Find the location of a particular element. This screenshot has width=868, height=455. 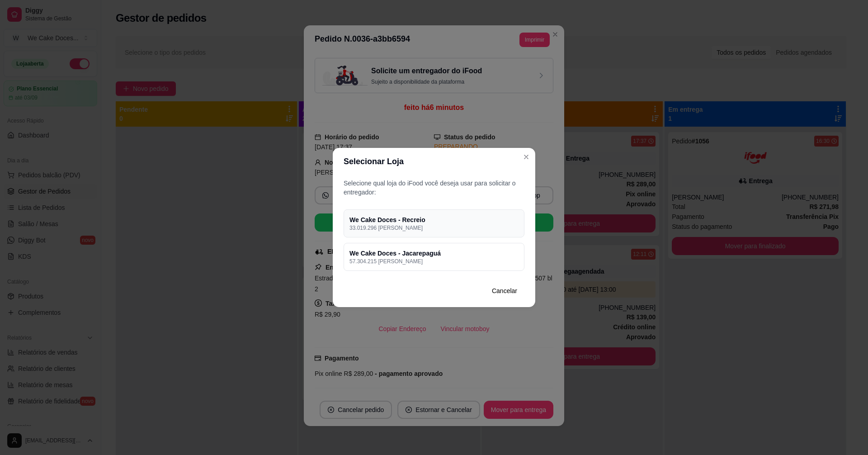

button: Cancelar is located at coordinates (505, 290).